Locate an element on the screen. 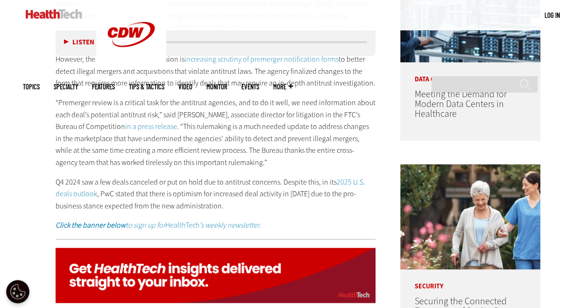 This screenshot has height=308, width=587. a: Features is located at coordinates (103, 86).